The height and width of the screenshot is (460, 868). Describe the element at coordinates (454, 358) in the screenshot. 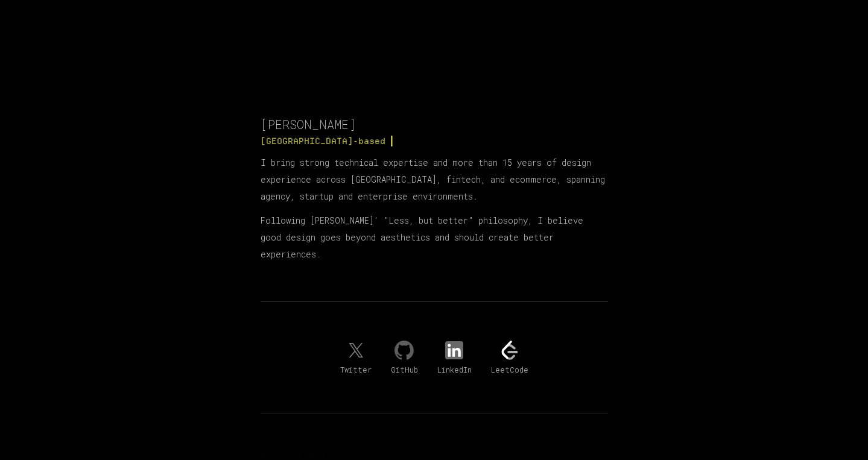

I see `a: LinkedIn` at that location.